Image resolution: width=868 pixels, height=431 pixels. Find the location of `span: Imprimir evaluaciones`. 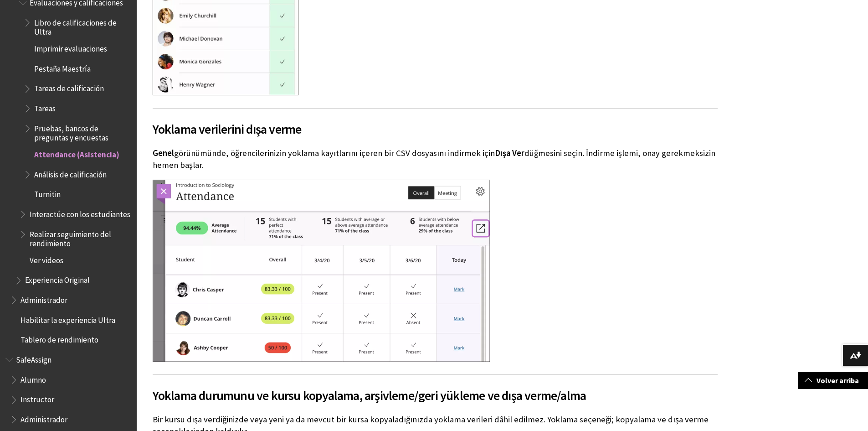

span: Imprimir evaluaciones is located at coordinates (71, 47).